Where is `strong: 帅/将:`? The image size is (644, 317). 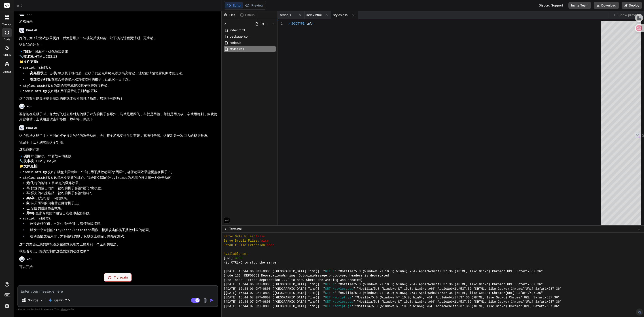
strong: 帅/将: is located at coordinates (31, 213).